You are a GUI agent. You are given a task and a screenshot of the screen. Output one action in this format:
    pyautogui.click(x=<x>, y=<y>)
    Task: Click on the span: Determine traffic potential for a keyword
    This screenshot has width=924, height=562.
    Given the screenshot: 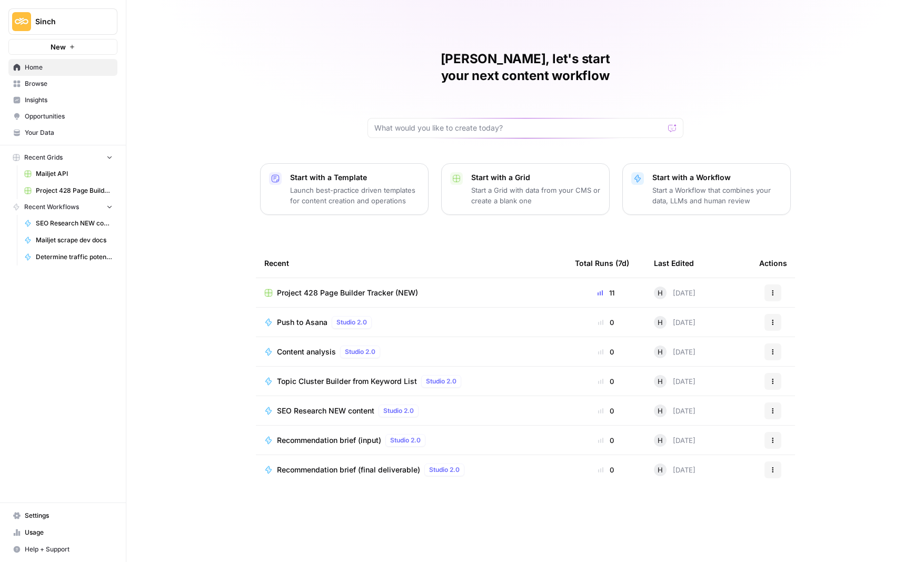 What is the action you would take?
    pyautogui.click(x=74, y=257)
    